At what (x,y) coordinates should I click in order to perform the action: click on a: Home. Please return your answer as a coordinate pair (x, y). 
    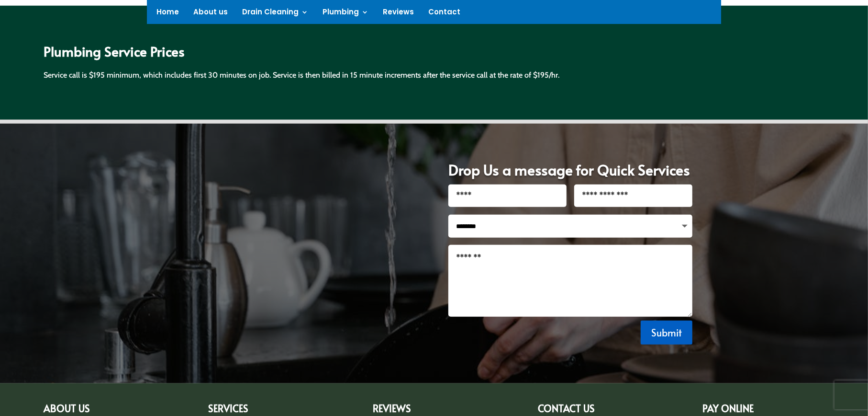
    Looking at the image, I should click on (167, 14).